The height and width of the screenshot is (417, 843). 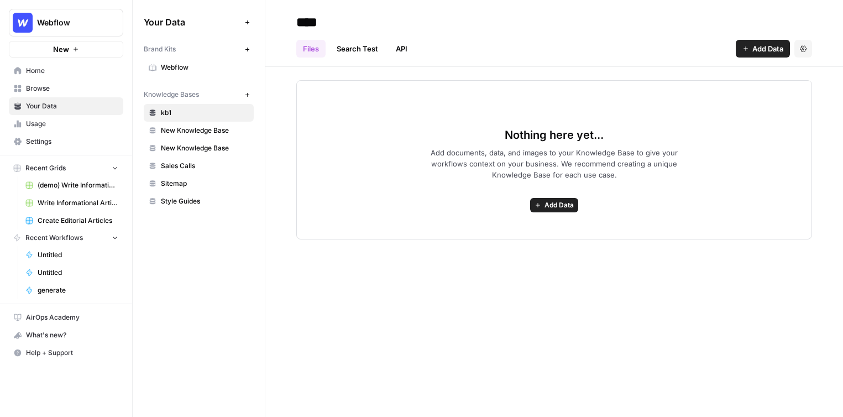 What do you see at coordinates (555, 164) in the screenshot?
I see `span: Add documents, data, and images to your Knowledge Base to give your workflows context on your bus...` at bounding box center [555, 164].